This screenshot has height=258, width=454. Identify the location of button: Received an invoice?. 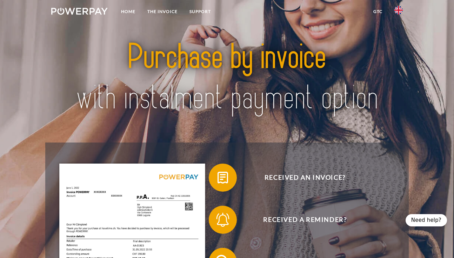
(300, 177).